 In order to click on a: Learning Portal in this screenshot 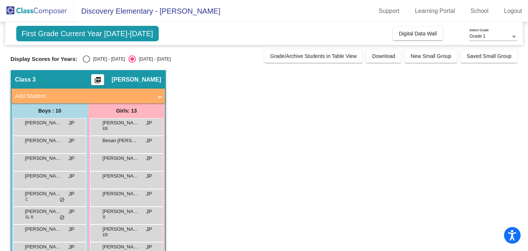, I will do `click(435, 11)`.